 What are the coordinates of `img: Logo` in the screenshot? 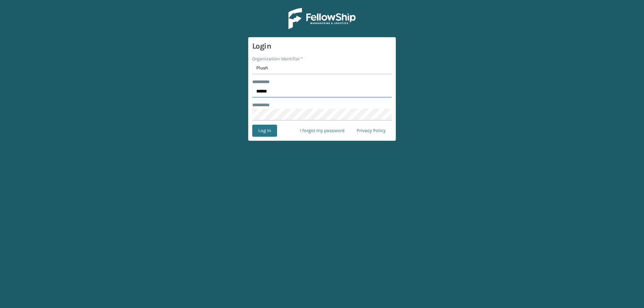 It's located at (322, 18).